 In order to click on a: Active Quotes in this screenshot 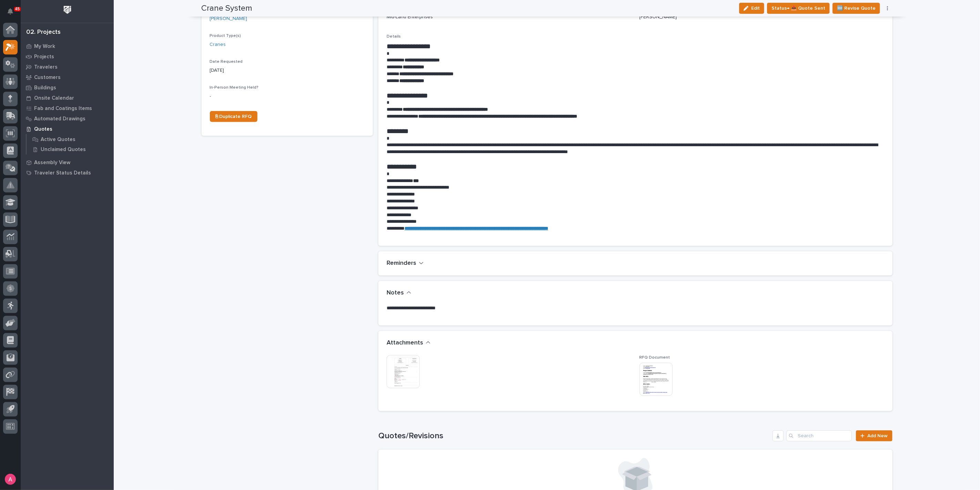, I will do `click(70, 139)`.